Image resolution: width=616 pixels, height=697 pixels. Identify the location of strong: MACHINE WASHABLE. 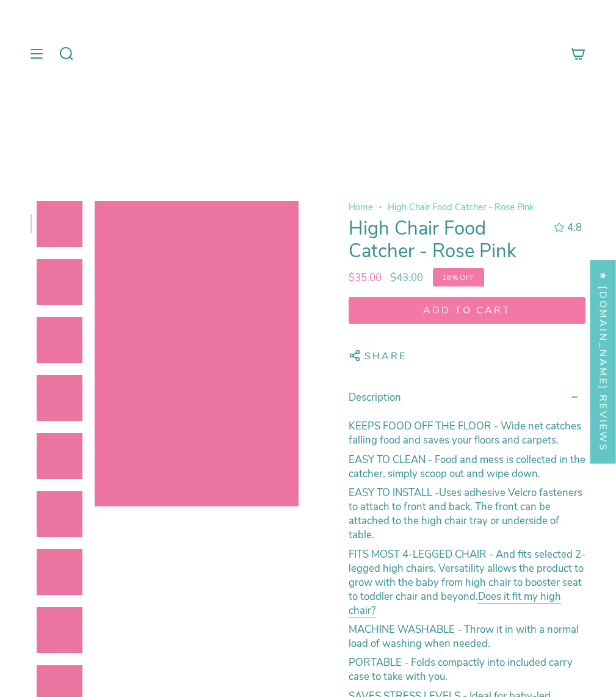
(403, 628).